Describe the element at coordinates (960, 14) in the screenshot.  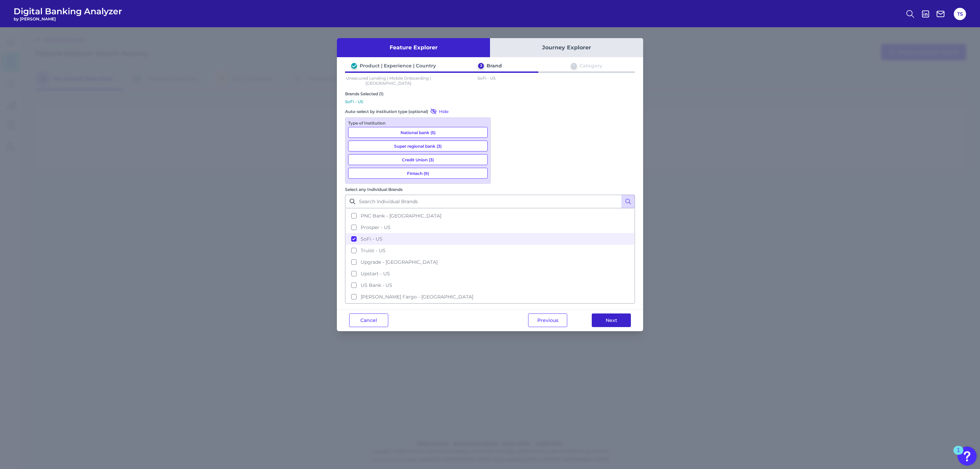
I see `button: TS` at that location.